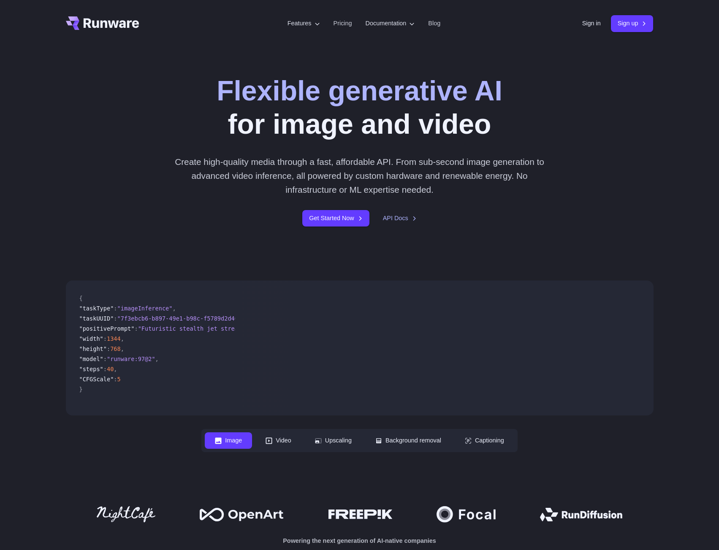 The height and width of the screenshot is (550, 719). I want to click on a: Go to /, so click(103, 23).